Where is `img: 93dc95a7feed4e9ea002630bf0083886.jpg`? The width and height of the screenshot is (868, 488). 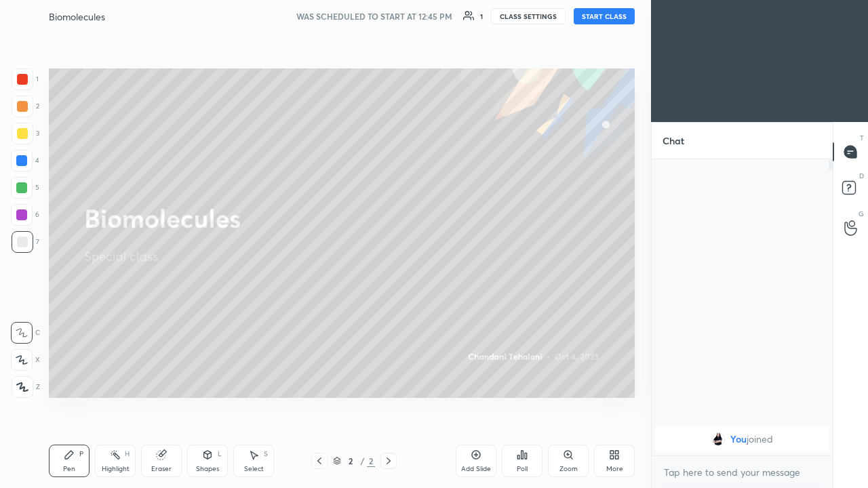 img: 93dc95a7feed4e9ea002630bf0083886.jpg is located at coordinates (718, 439).